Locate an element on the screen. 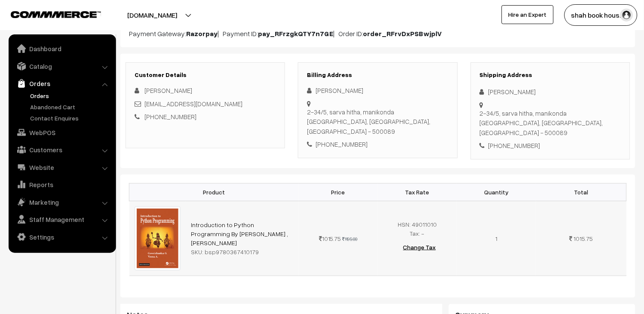 The width and height of the screenshot is (644, 314). b: Razorpay is located at coordinates (202, 34).